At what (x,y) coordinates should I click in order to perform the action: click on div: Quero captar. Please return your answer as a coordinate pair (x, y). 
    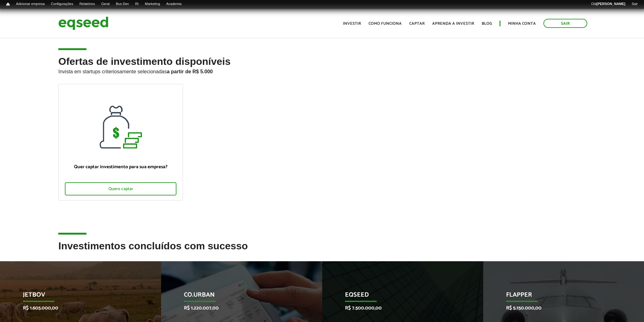
    Looking at the image, I should click on (121, 189).